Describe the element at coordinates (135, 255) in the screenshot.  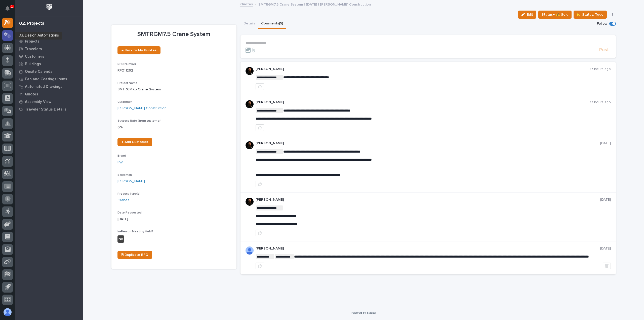
I see `span: ⎘ Duplicate RFQ` at that location.